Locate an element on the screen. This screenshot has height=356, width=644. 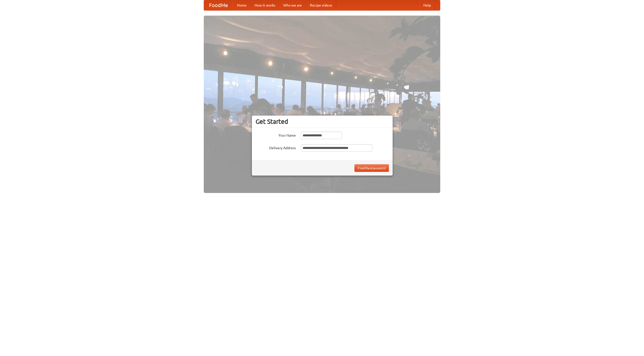
a: FoodMe is located at coordinates (218, 5).